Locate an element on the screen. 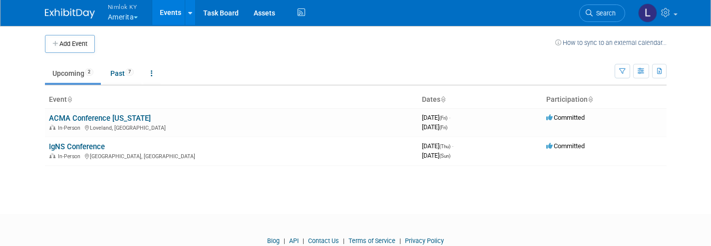 Image resolution: width=711 pixels, height=246 pixels. a: IgNS Conference is located at coordinates (77, 147).